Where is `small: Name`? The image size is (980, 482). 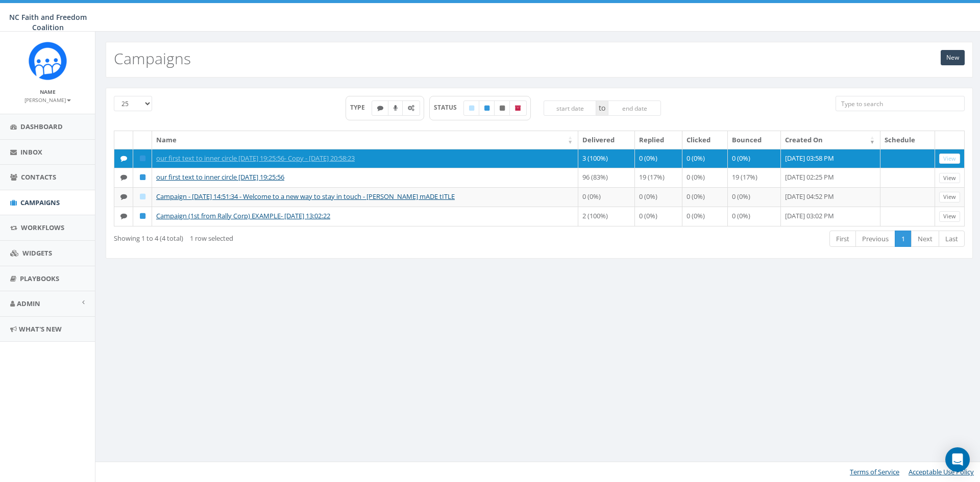
small: Name is located at coordinates (47, 92).